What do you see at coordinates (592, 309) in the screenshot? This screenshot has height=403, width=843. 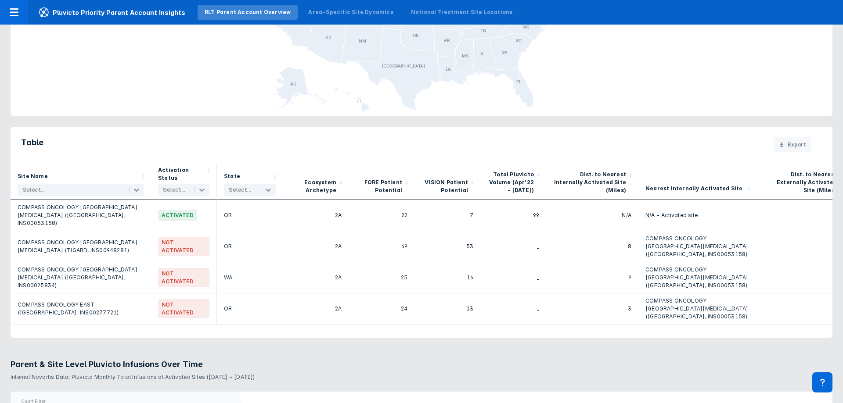 I see `div: 3` at bounding box center [592, 309].